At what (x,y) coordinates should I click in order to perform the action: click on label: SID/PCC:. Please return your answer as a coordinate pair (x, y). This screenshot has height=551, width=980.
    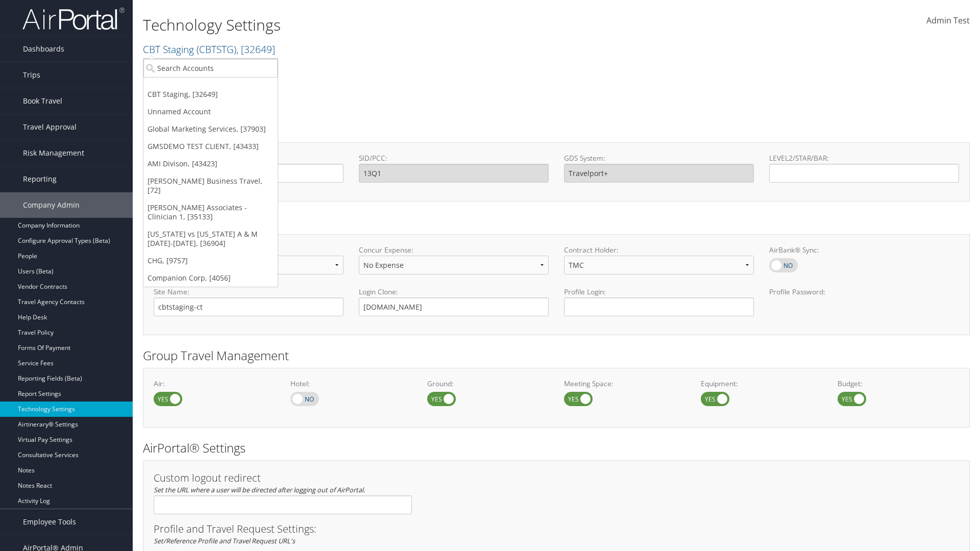
    Looking at the image, I should click on (453, 159).